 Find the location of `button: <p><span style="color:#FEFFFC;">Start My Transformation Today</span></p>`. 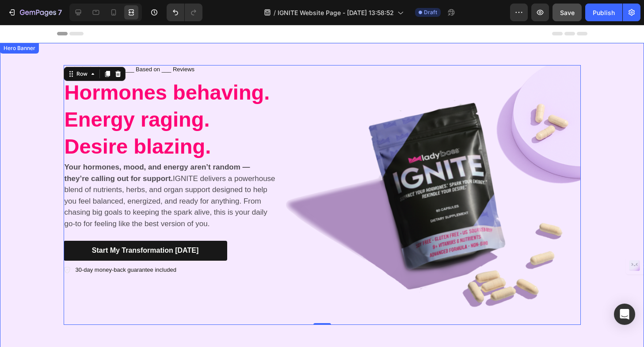

button: <p><span style="color:#FEFFFC;">Start My Transformation Today</span></p> is located at coordinates (146, 226).